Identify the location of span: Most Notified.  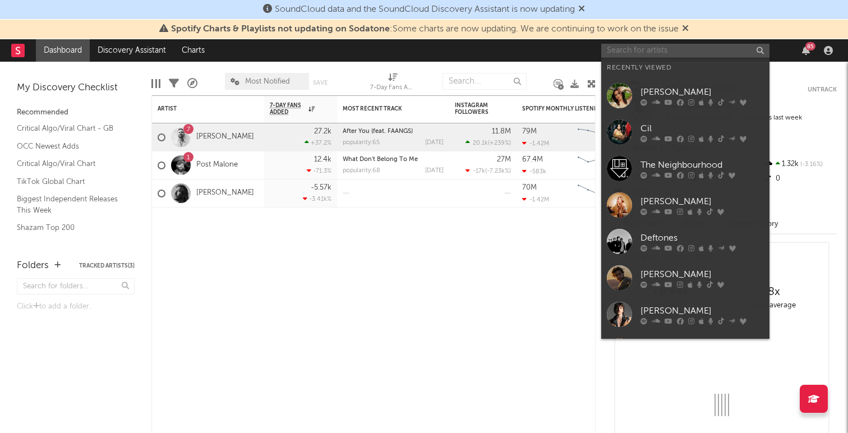
(268, 81).